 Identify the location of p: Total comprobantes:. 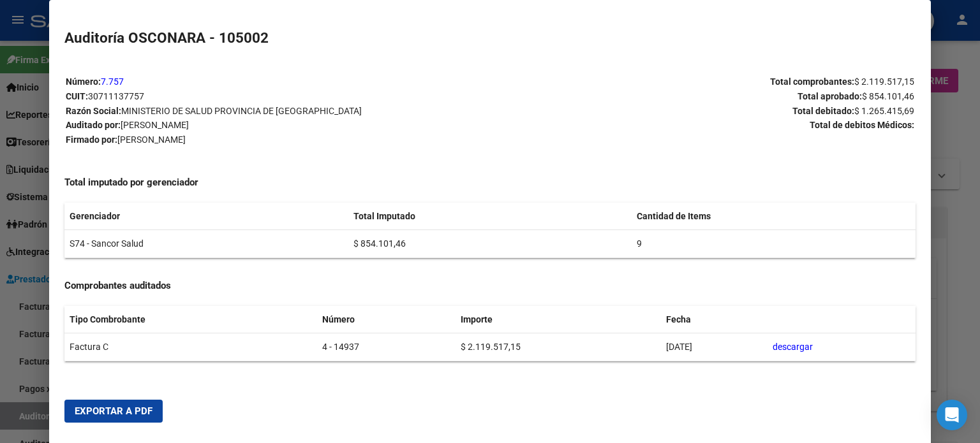
(702, 81).